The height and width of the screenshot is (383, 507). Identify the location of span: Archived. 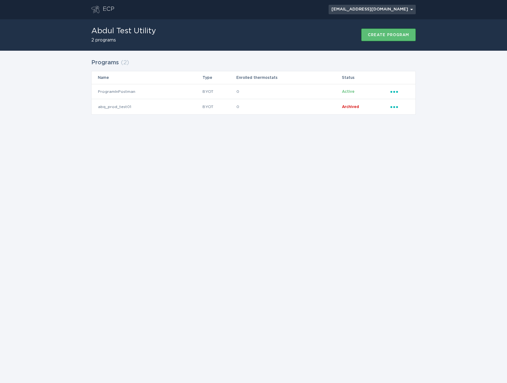
(351, 107).